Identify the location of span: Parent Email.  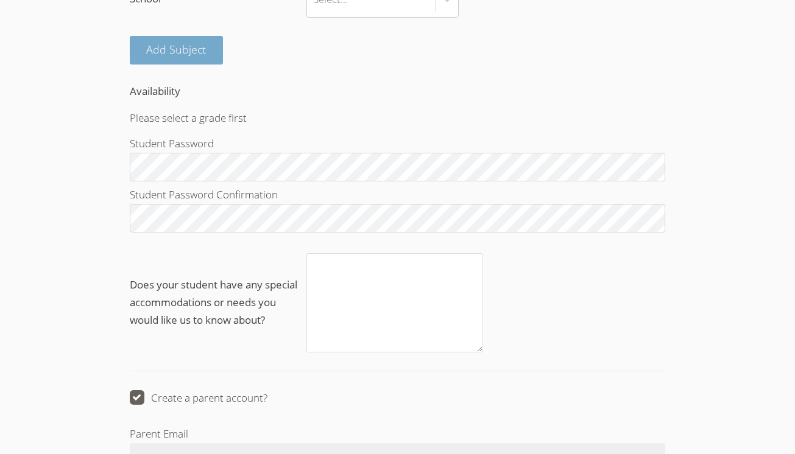
(159, 434).